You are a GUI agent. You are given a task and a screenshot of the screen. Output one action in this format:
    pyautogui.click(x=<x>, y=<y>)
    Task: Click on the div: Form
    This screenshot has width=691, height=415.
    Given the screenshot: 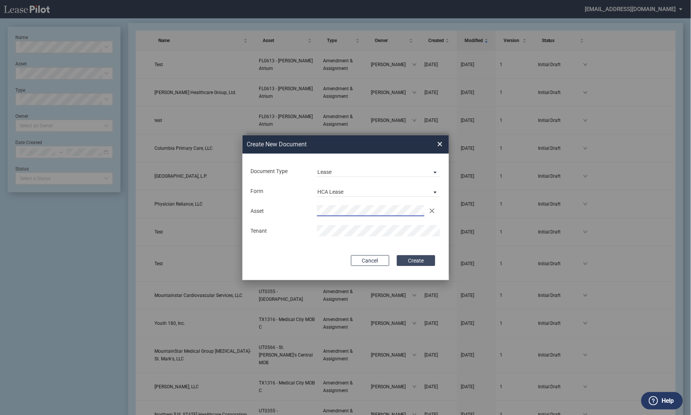 What is the action you would take?
    pyautogui.click(x=279, y=191)
    